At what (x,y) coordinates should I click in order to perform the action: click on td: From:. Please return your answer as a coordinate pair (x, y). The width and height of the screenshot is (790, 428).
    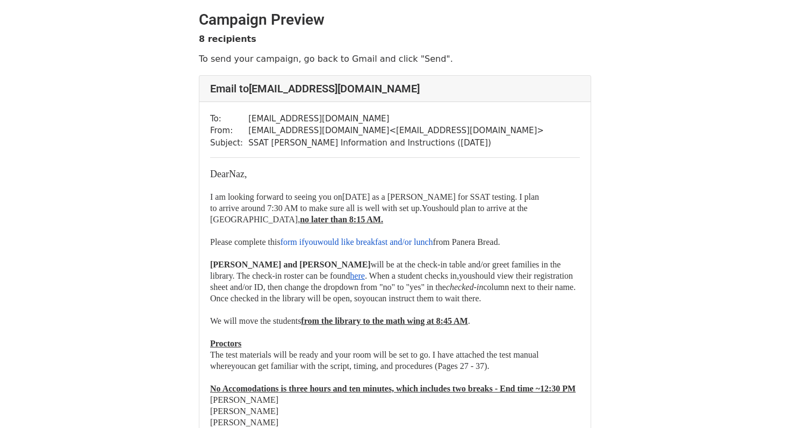
    Looking at the image, I should click on (229, 131).